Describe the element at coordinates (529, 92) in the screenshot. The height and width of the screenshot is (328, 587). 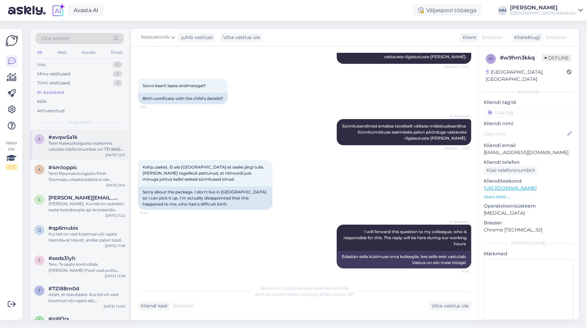
I see `div: Kliendi info` at that location.